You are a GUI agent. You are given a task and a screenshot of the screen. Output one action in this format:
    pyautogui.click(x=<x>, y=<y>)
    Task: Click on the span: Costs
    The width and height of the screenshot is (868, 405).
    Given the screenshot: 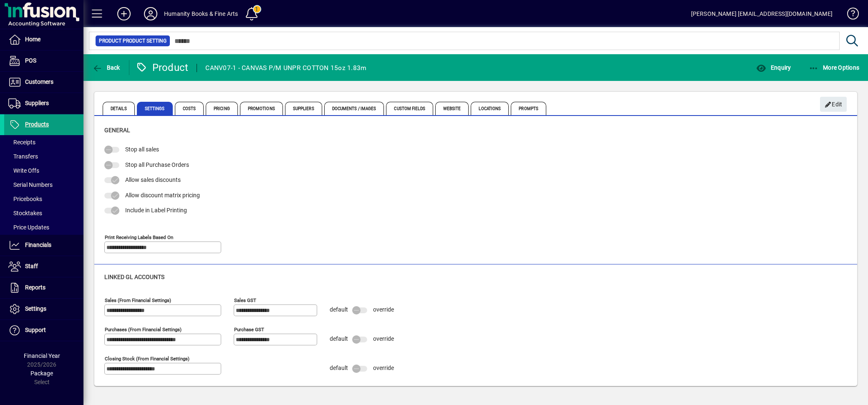 What is the action you would take?
    pyautogui.click(x=190, y=108)
    